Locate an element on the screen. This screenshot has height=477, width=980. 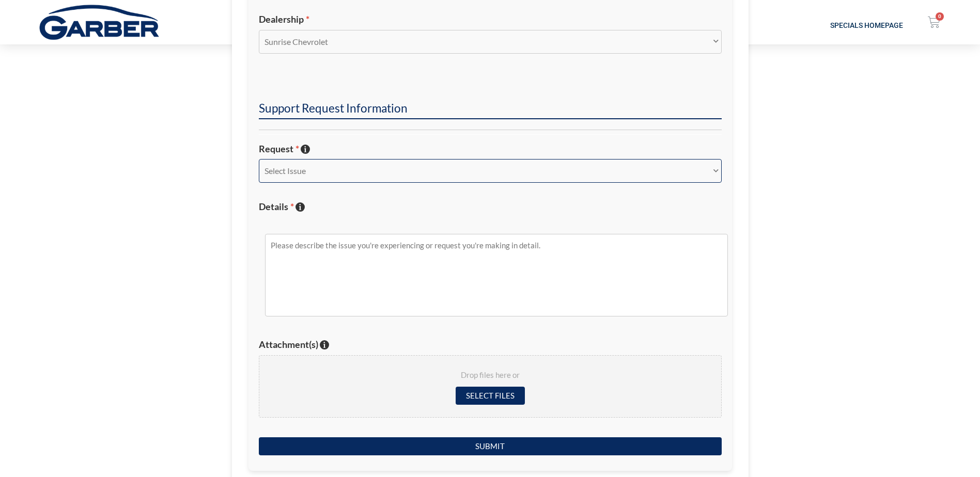
h2: Support Request Information is located at coordinates (490, 110).